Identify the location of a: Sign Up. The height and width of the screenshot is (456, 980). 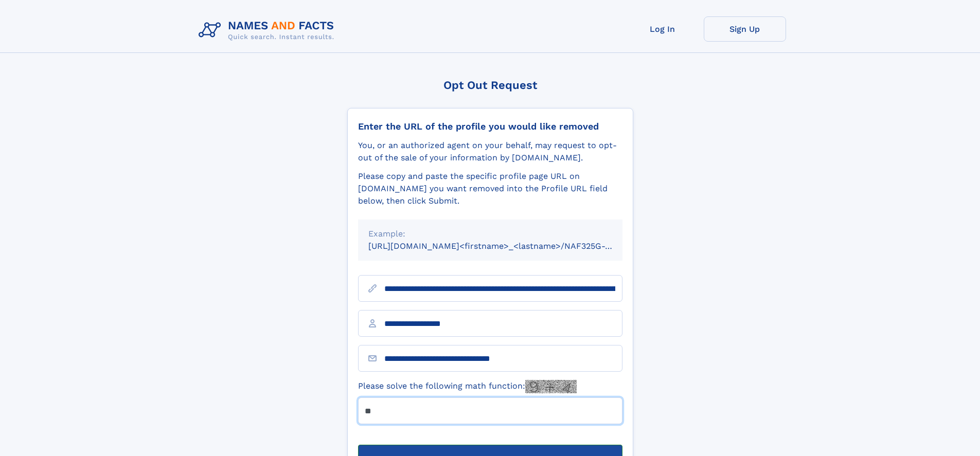
(745, 29).